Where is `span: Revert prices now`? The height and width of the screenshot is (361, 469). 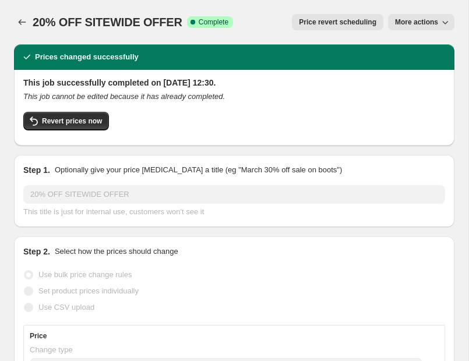
span: Revert prices now is located at coordinates (72, 121).